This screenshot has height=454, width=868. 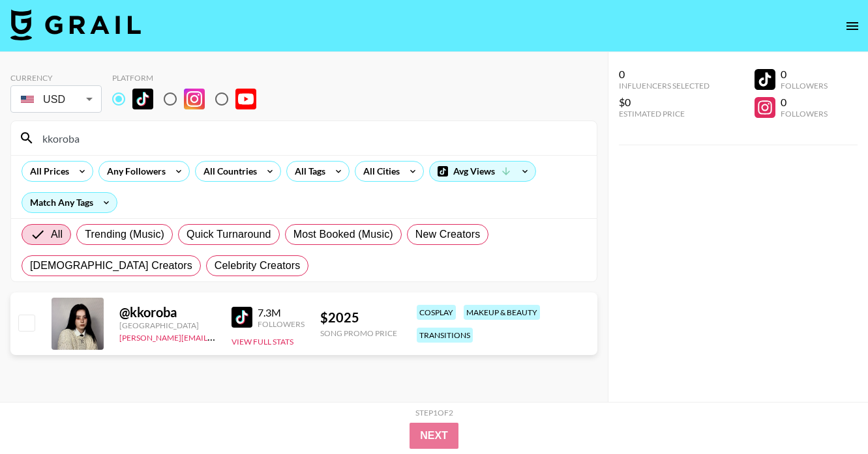 What do you see at coordinates (664, 85) in the screenshot?
I see `div: Influencers Selected` at bounding box center [664, 85].